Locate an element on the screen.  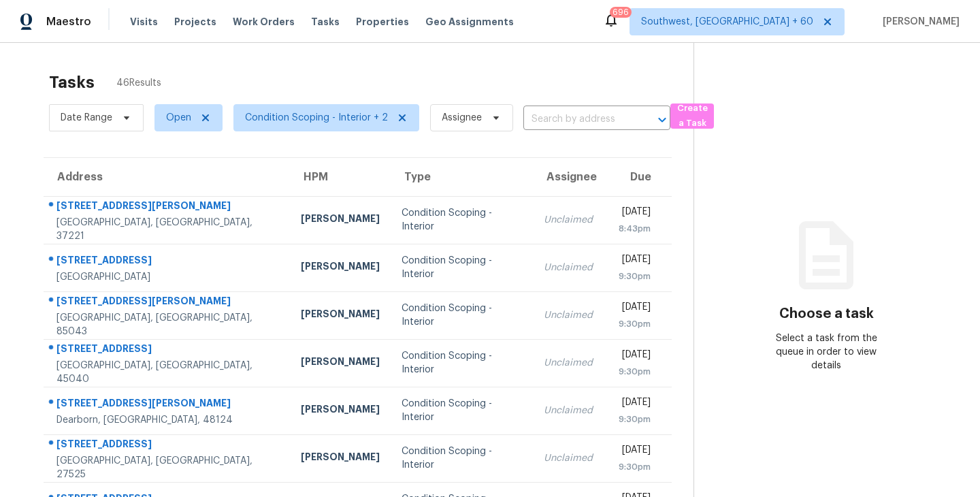
h3: Choose a task is located at coordinates (827, 314).